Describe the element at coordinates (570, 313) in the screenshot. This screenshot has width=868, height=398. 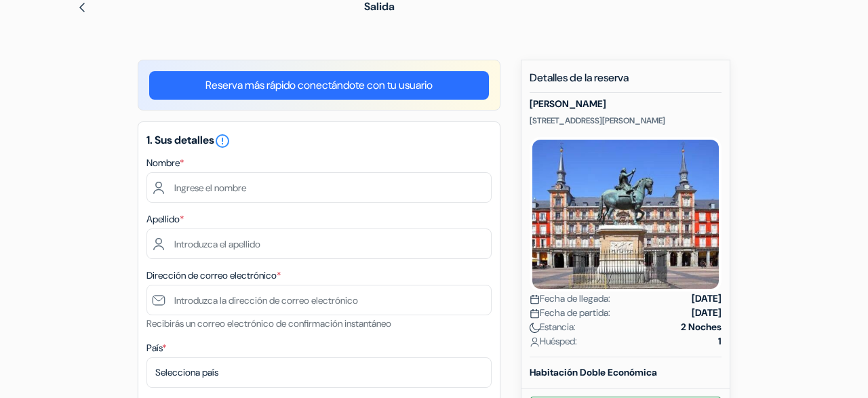
I see `span: Fecha de partida:` at that location.